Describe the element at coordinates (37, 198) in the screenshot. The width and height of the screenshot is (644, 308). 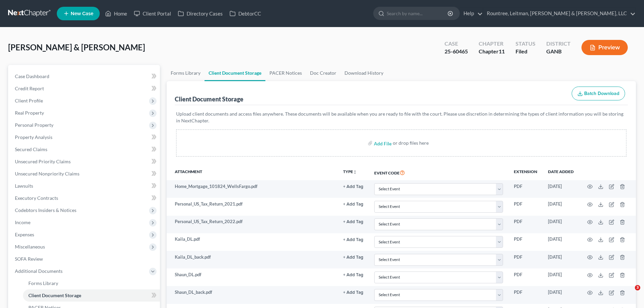
I see `span: Executory Contracts` at that location.